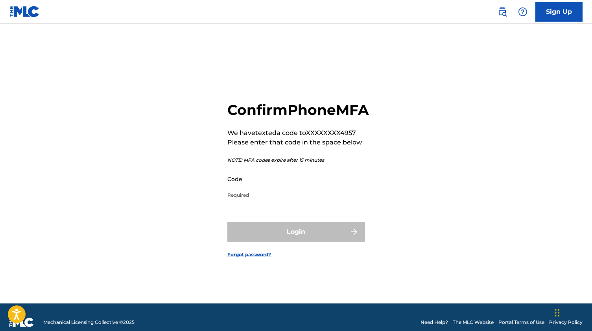 Image resolution: width=592 pixels, height=331 pixels. Describe the element at coordinates (565, 322) in the screenshot. I see `a: Privacy Policy` at that location.